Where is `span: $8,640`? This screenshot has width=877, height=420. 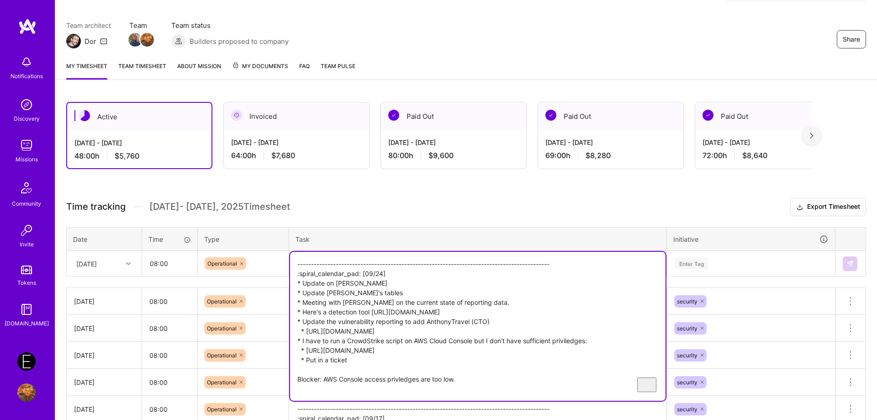
span: $8,640 is located at coordinates (755, 155).